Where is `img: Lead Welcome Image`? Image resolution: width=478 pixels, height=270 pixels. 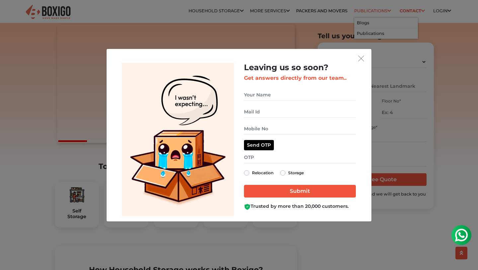
img: Lead Welcome Image is located at coordinates (178, 139).